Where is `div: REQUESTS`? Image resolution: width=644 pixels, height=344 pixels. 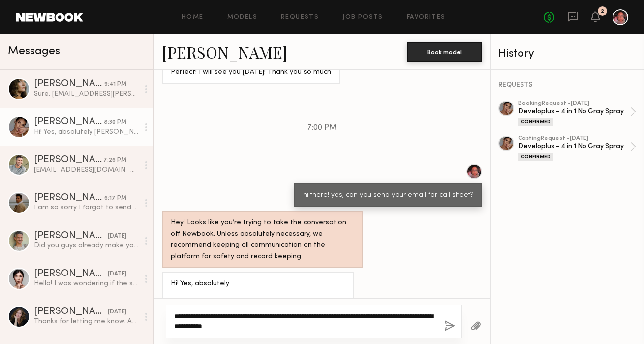
div: REQUESTS is located at coordinates (567, 85).